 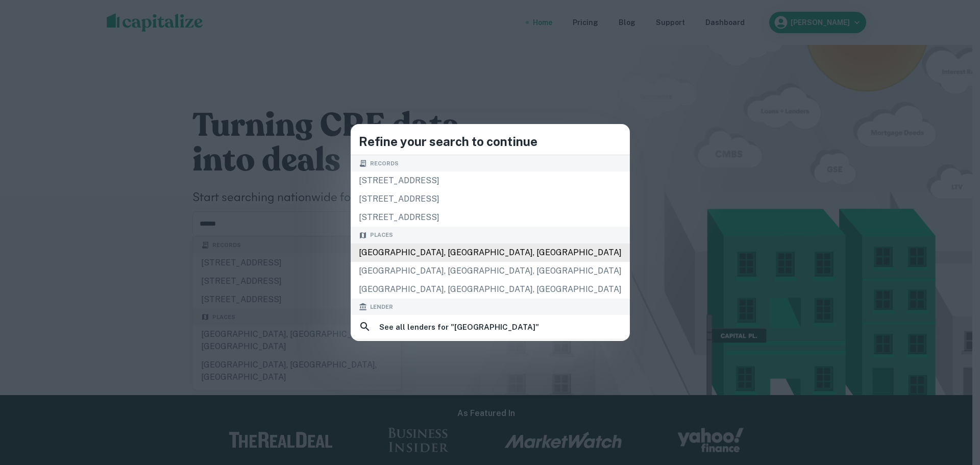 I want to click on span: Lender, so click(x=381, y=307).